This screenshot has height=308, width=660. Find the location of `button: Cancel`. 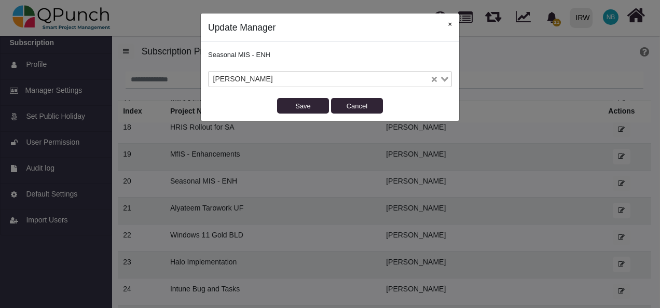

button: Cancel is located at coordinates (357, 106).